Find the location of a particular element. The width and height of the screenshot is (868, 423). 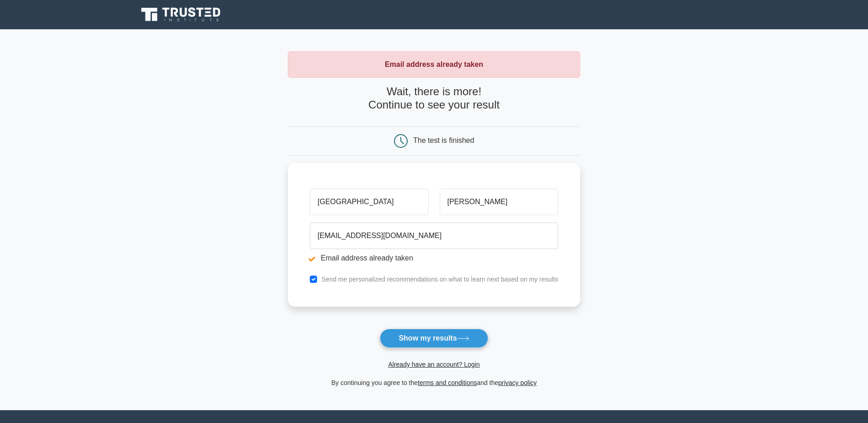

strong: Email address already taken is located at coordinates (434, 64).